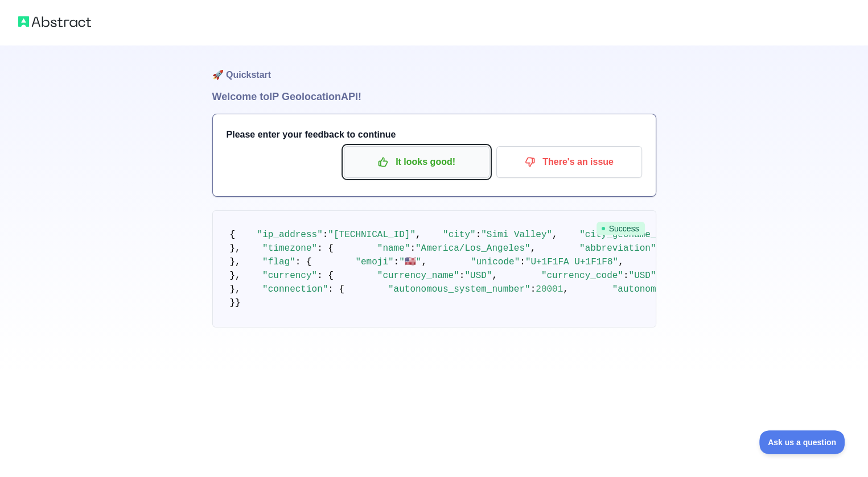 The width and height of the screenshot is (868, 477). I want to click on img: Abstract logo, so click(54, 22).